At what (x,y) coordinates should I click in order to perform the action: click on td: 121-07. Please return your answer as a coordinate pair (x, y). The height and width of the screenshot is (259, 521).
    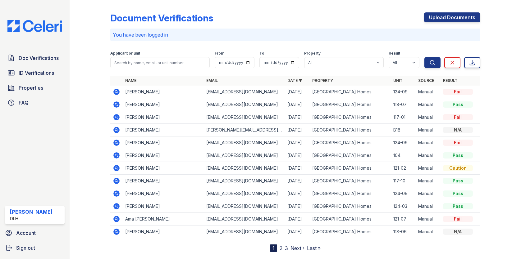
    Looking at the image, I should click on (403, 219).